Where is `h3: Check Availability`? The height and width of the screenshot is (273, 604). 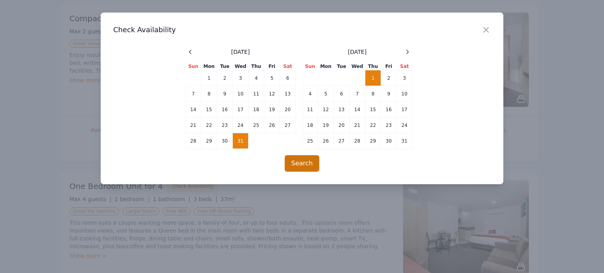
h3: Check Availability is located at coordinates (302, 30).